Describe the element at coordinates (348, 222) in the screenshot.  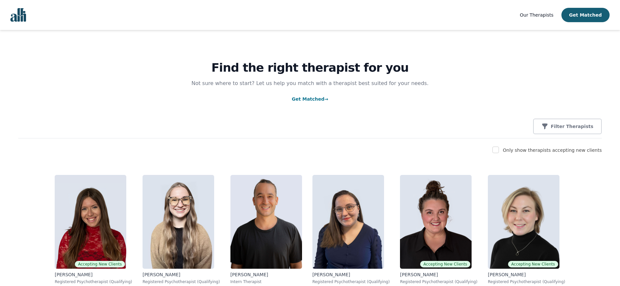
I see `img: Vanessa_McCulloch` at that location.